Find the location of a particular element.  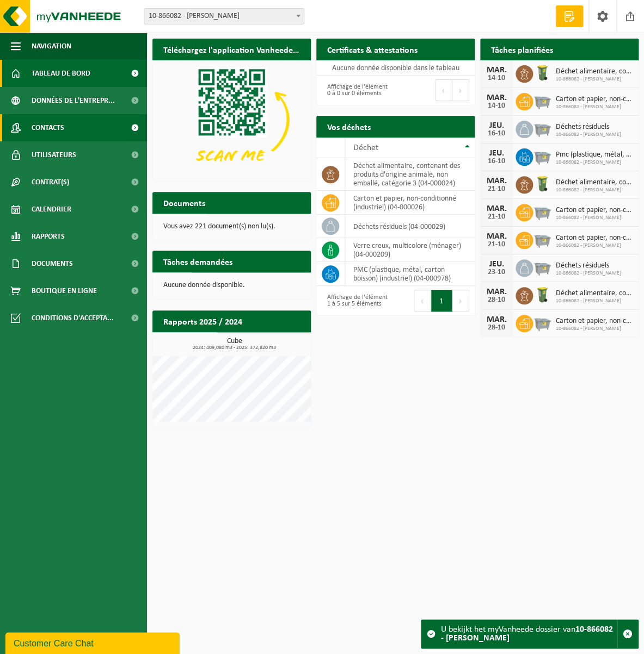

p: Vous avez 221 document(s) non lu(s). is located at coordinates (231, 227).